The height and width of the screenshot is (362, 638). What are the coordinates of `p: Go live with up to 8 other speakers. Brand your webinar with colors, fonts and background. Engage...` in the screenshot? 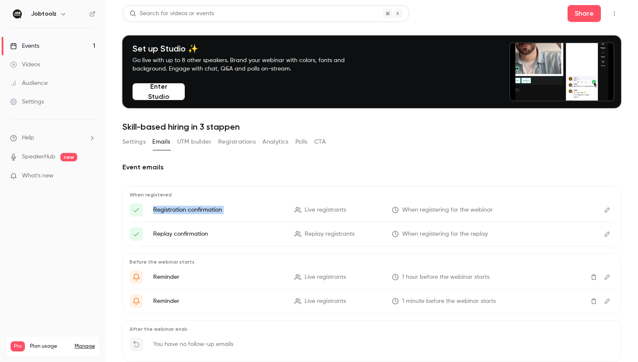 It's located at (248, 65).